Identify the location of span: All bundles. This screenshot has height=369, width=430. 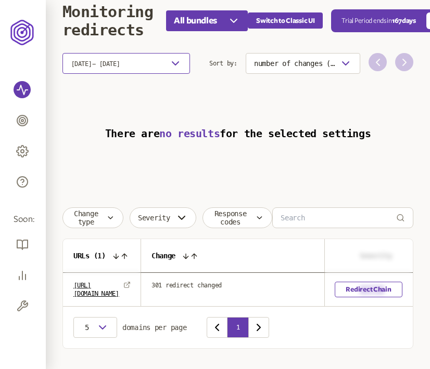
(195, 21).